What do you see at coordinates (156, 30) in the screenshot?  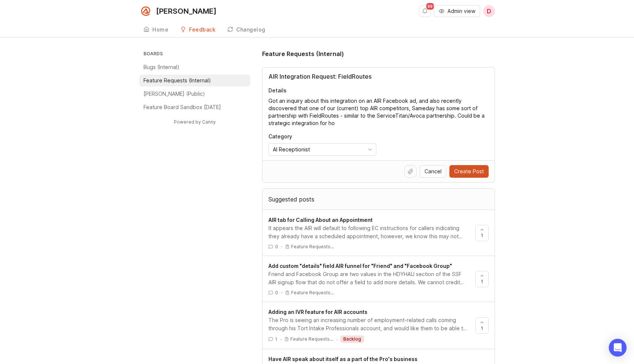 I see `a: Home` at bounding box center [156, 30].